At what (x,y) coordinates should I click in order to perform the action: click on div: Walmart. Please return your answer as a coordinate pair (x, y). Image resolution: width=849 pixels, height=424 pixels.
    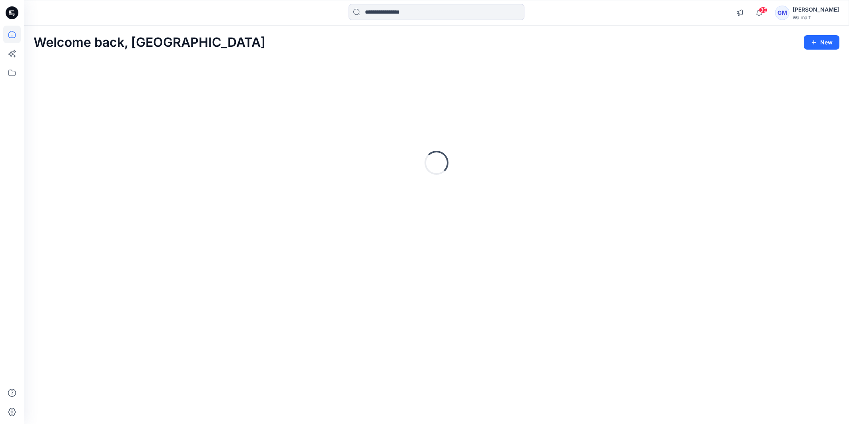
    Looking at the image, I should click on (816, 17).